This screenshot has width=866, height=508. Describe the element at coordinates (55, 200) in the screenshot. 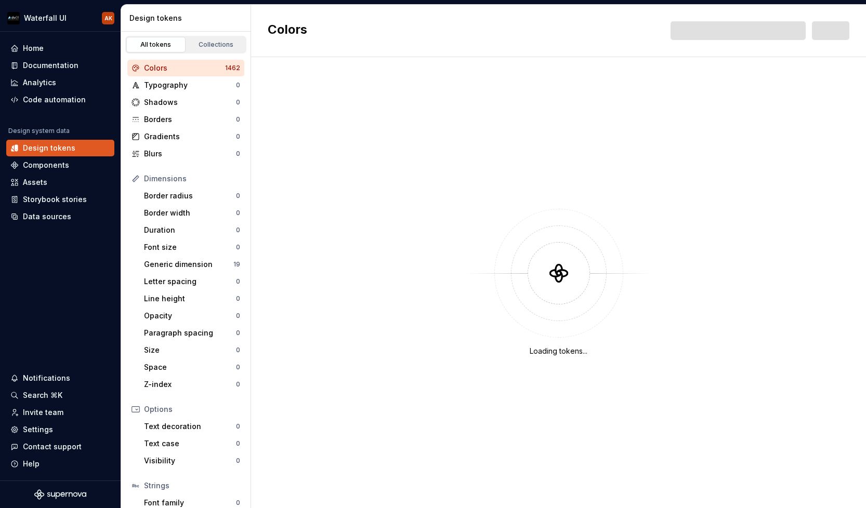

I see `div: Storybook stories` at that location.